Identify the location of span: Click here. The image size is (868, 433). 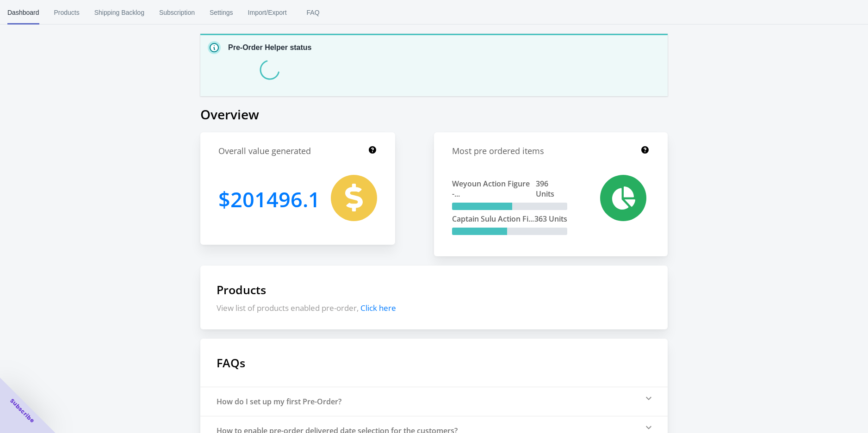
(378, 307).